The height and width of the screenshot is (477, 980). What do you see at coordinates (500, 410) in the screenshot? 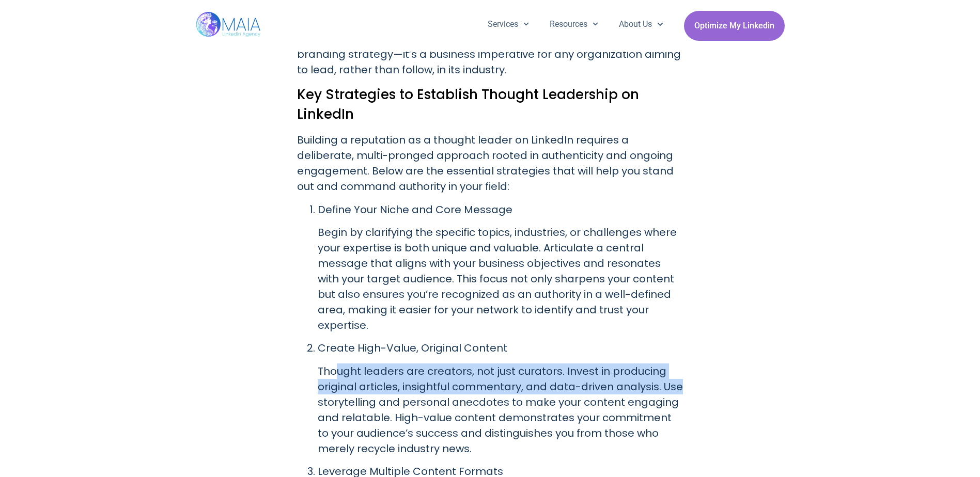
I see `p: Thought leaders are creators, not just curators. Invest in producing original articles, insightfu...` at bounding box center [500, 410].